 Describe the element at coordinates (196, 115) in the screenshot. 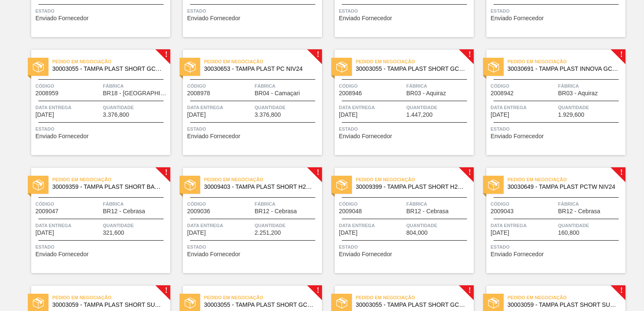

I see `span: 28/09/2025` at that location.